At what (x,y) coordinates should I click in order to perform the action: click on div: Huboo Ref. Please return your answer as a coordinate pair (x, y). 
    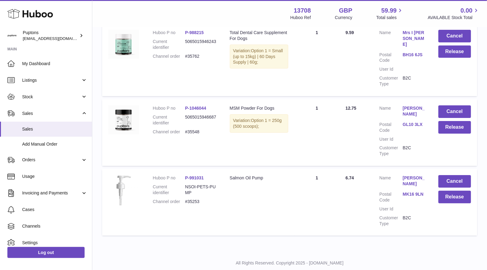
    Looking at the image, I should click on (301, 18).